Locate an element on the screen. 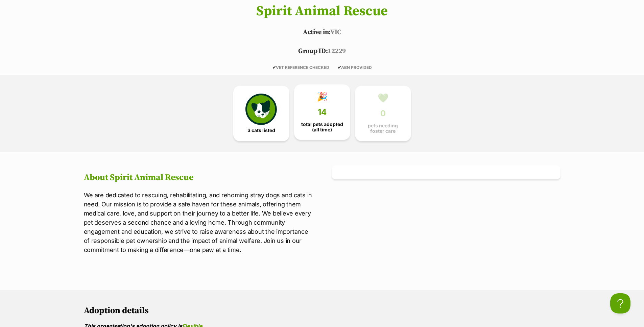 The height and width of the screenshot is (327, 644). p: 12229 is located at coordinates (322, 51).